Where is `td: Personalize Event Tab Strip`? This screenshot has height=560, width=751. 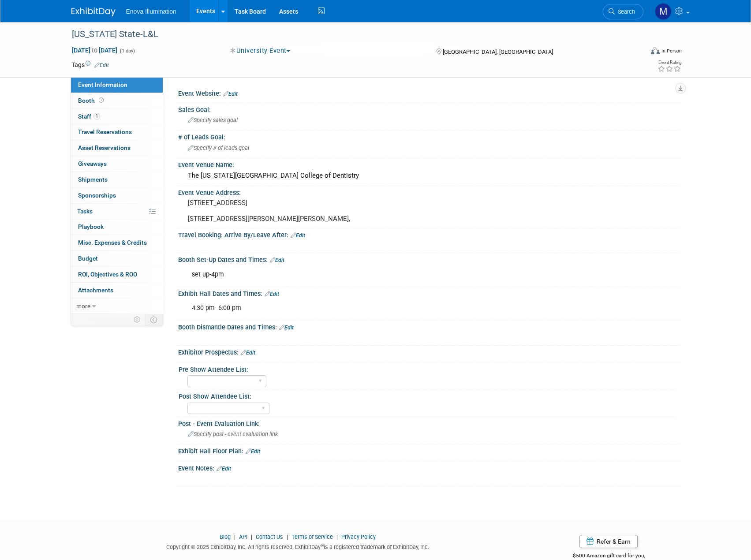 td: Personalize Event Tab Strip is located at coordinates (137, 319).